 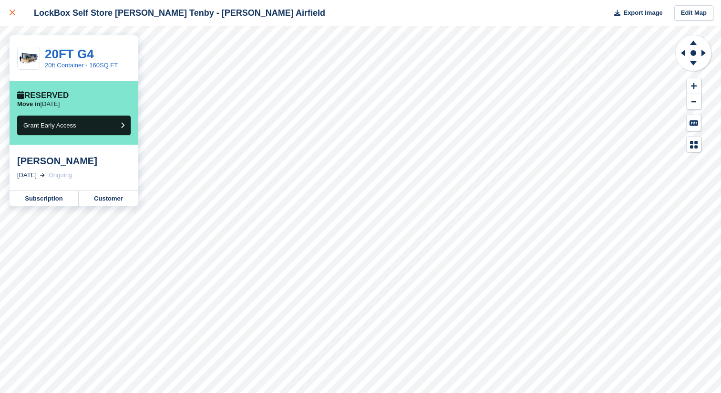 I want to click on a: Customer, so click(x=108, y=198).